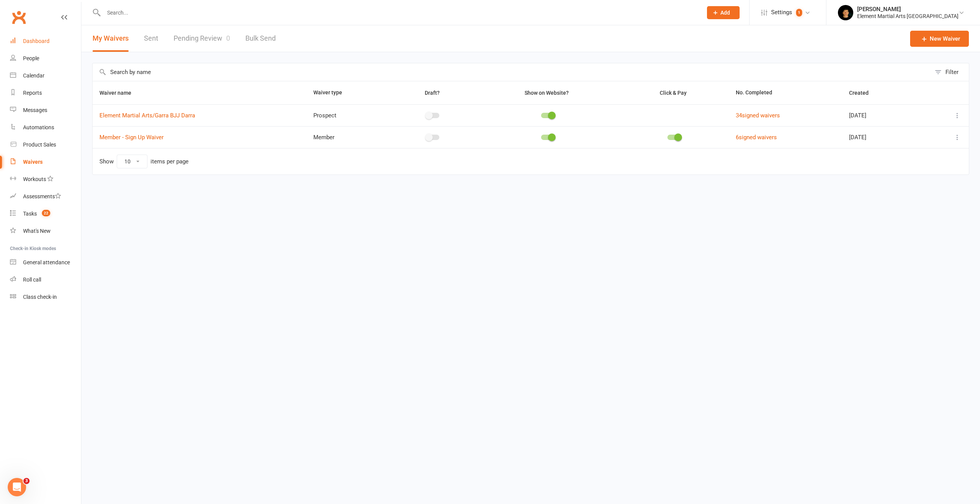  What do you see at coordinates (45, 279) in the screenshot?
I see `a: Roll call` at bounding box center [45, 279].